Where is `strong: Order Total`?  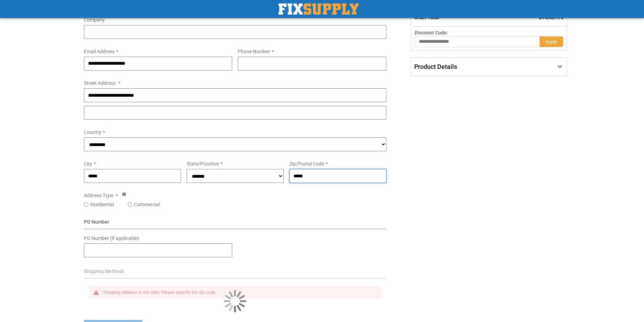
strong: Order Total is located at coordinates (427, 18).